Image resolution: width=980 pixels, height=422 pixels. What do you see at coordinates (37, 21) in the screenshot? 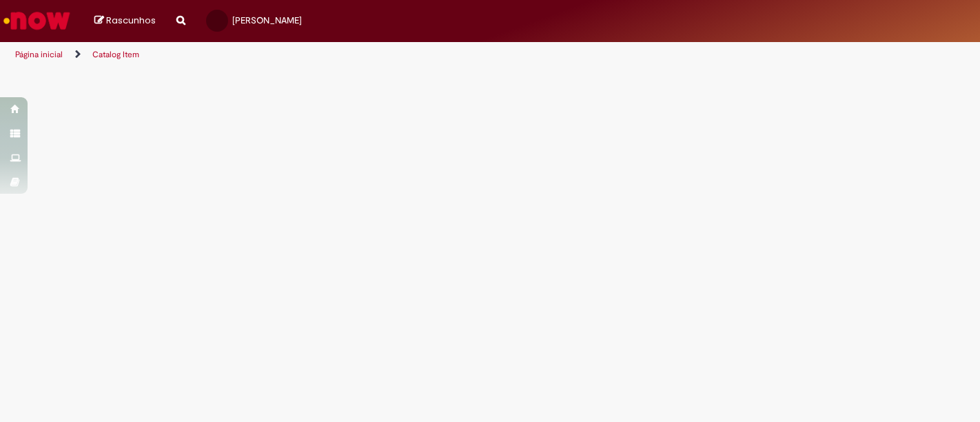
I see `img: ServiceNow` at bounding box center [37, 21].